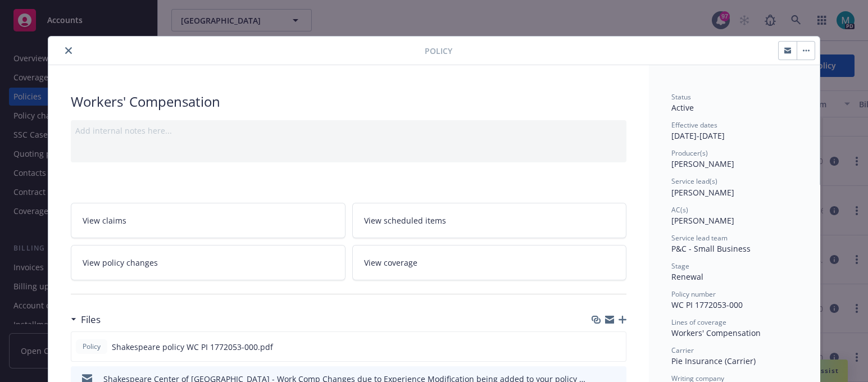 The image size is (868, 382). Describe the element at coordinates (208, 262) in the screenshot. I see `a: View policy changes` at that location.